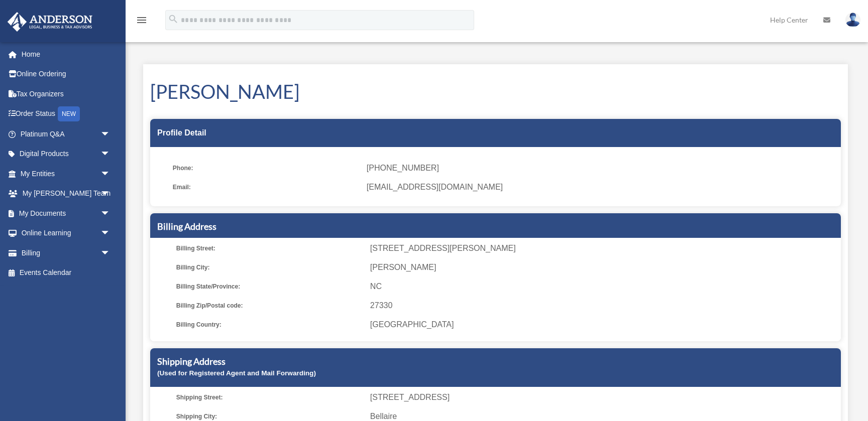 The image size is (868, 421). Describe the element at coordinates (173, 19) in the screenshot. I see `i: search` at that location.